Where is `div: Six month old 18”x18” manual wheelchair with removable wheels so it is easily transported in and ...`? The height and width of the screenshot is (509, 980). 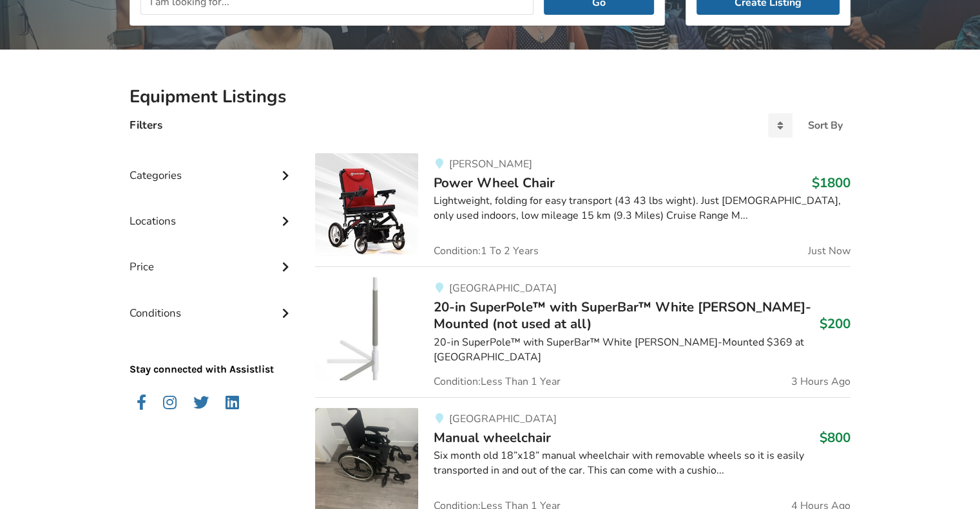 div: Six month old 18”x18” manual wheelchair with removable wheels so it is easily transported in and ... is located at coordinates (641, 464).